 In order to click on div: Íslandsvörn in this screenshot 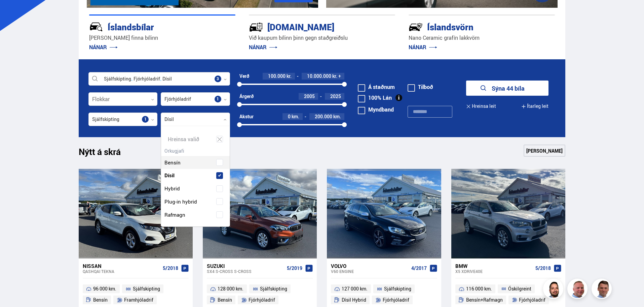, I will do `click(470, 27)`.